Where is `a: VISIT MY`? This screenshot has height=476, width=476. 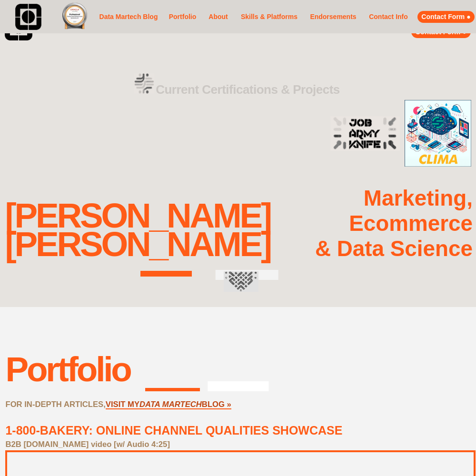 a: VISIT MY is located at coordinates (122, 404).